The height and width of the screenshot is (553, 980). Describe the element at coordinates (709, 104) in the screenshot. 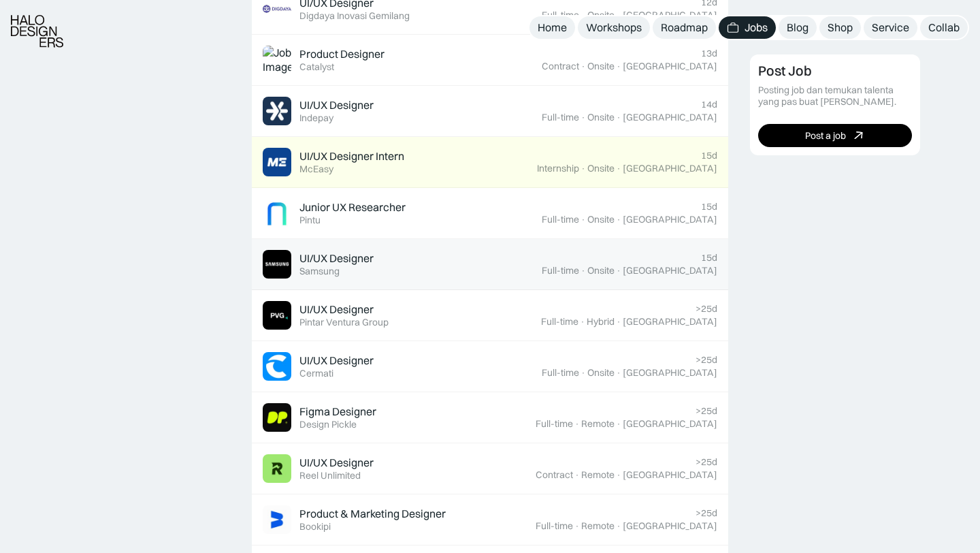

I see `div: 14d` at that location.